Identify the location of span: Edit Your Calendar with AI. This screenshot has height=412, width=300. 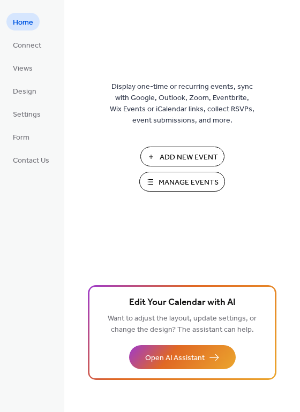
(182, 303).